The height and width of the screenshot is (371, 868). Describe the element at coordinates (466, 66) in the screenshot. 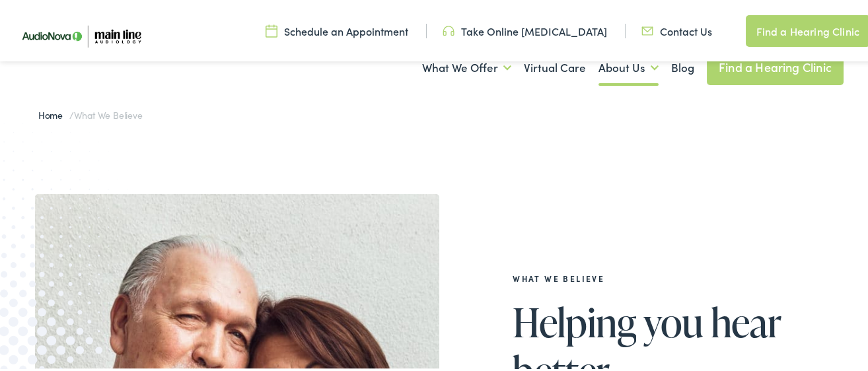

I see `a: What We Offer` at that location.